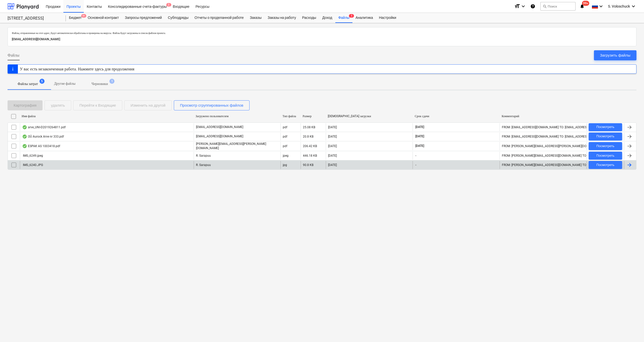 The width and height of the screenshot is (644, 342). Describe the element at coordinates (309, 127) in the screenshot. I see `div: 25.08 KB` at that location.